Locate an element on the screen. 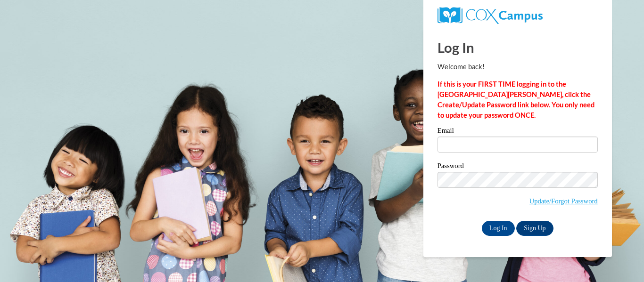 Image resolution: width=644 pixels, height=282 pixels. a: Update/Forgot Password is located at coordinates (564, 201).